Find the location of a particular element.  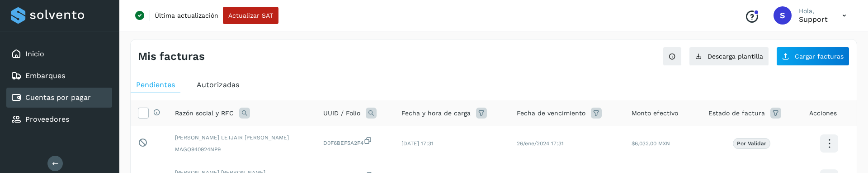

p: Por validar is located at coordinates (751, 143).